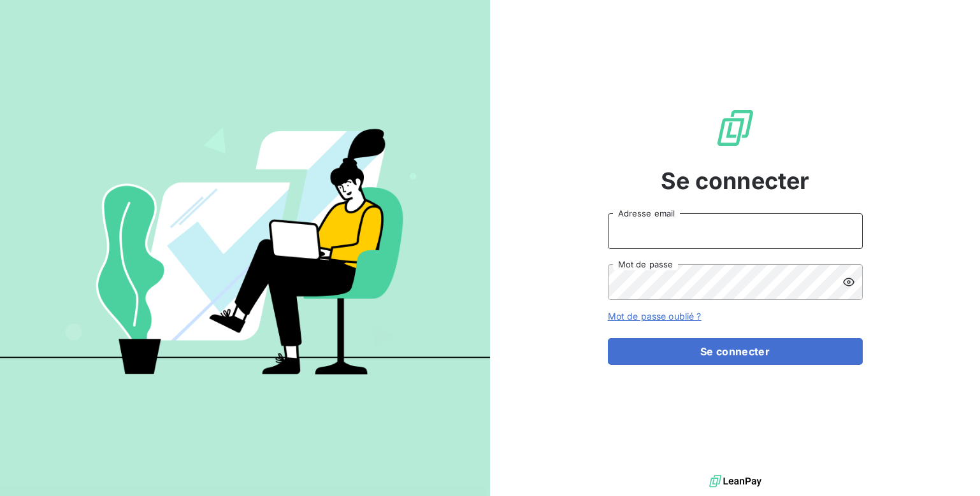 This screenshot has width=980, height=496. Describe the element at coordinates (735, 128) in the screenshot. I see `img: Logo LeanPay` at that location.